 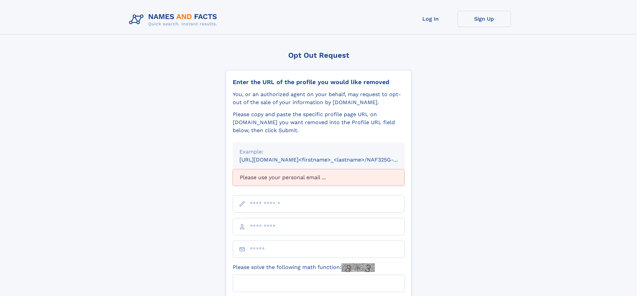 What do you see at coordinates (318, 55) in the screenshot?
I see `div: Opt Out Request` at bounding box center [318, 55].